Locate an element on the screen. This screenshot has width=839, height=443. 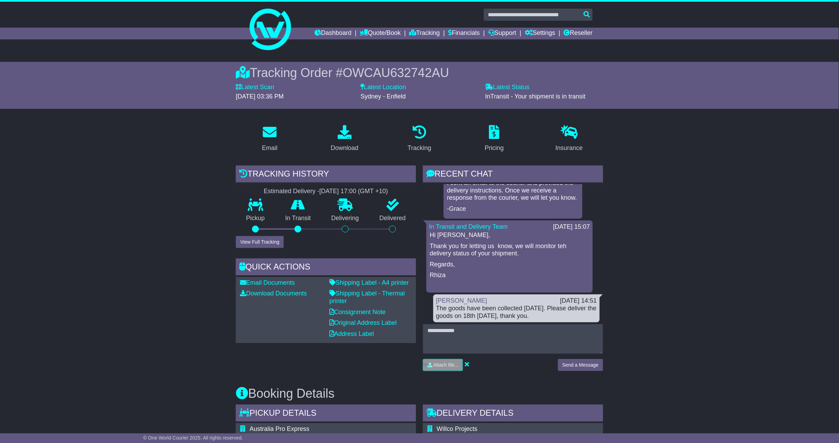
a: Dashboard is located at coordinates (333, 33).